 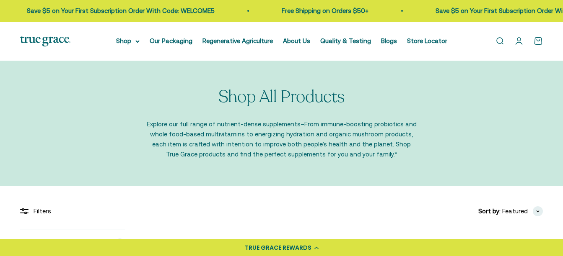 I want to click on p: Shop All Products, so click(x=281, y=97).